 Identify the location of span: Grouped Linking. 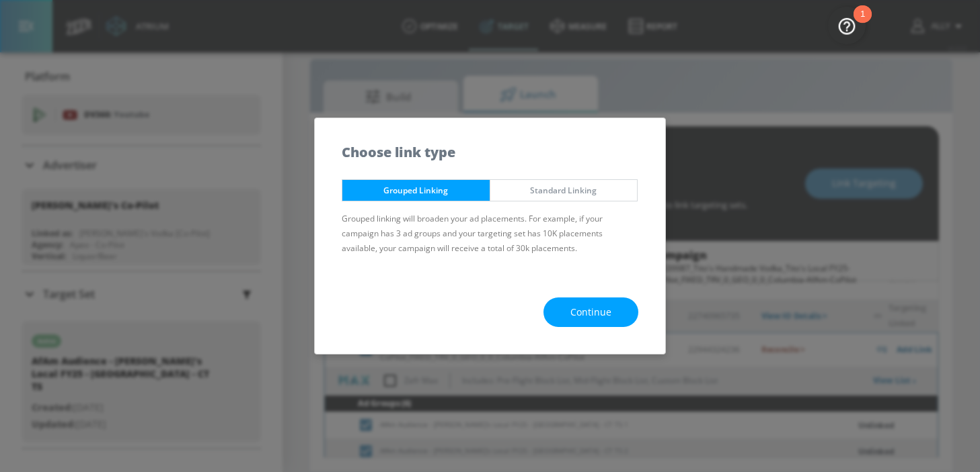
(416, 190).